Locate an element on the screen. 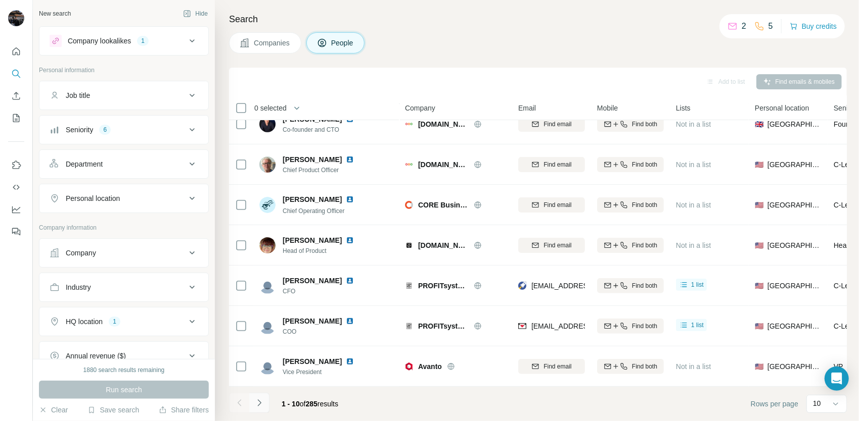 The image size is (859, 421). button: HQ location1 is located at coordinates (124, 322).